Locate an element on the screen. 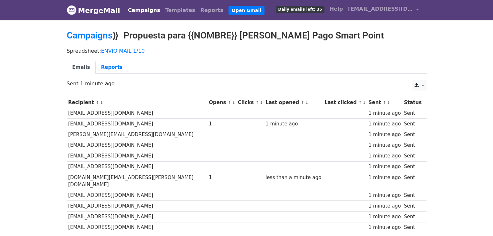  th: Sent is located at coordinates (384, 103).